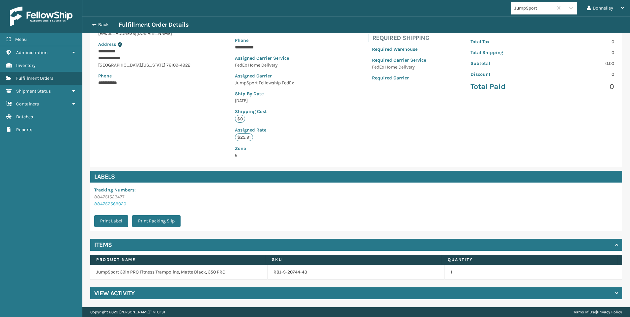 The width and height of the screenshot is (630, 317). I want to click on button: Print Label, so click(111, 221).